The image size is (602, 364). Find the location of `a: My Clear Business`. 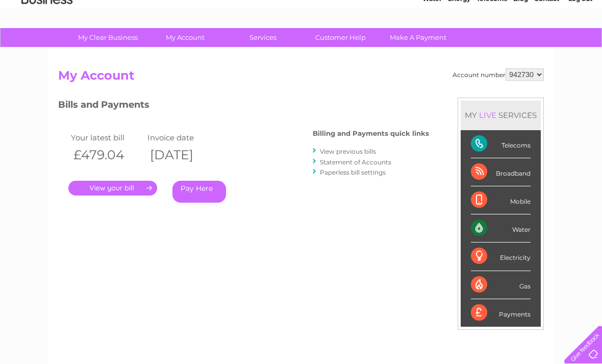

a: My Clear Business is located at coordinates (108, 37).